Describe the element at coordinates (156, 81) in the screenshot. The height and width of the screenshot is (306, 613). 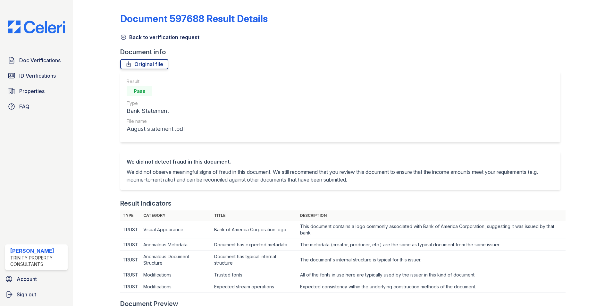
I see `div: Result` at that location.